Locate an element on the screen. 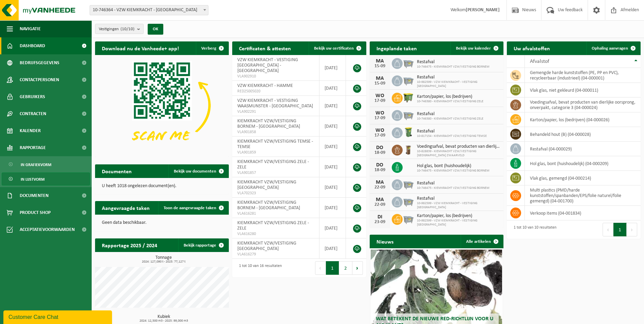  img: WB-0140-HPE-BN-01 is located at coordinates (408, 149).